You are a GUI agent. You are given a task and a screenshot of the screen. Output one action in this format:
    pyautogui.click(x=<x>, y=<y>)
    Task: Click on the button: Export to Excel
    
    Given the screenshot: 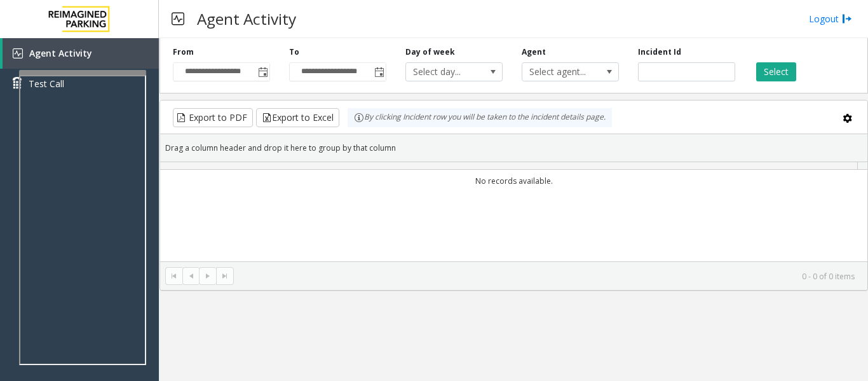 What is the action you would take?
    pyautogui.click(x=297, y=118)
    